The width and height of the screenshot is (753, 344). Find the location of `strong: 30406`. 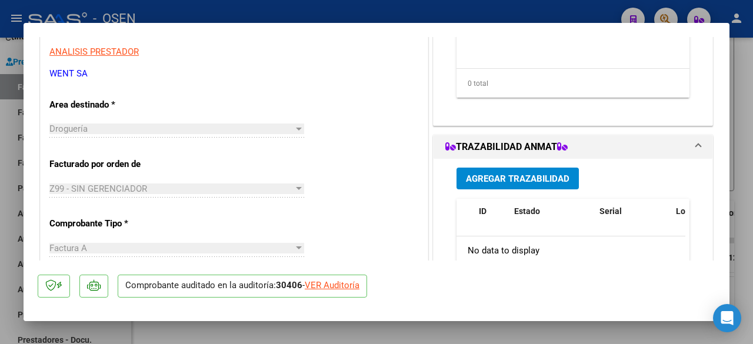

strong: 30406 is located at coordinates (289, 285).